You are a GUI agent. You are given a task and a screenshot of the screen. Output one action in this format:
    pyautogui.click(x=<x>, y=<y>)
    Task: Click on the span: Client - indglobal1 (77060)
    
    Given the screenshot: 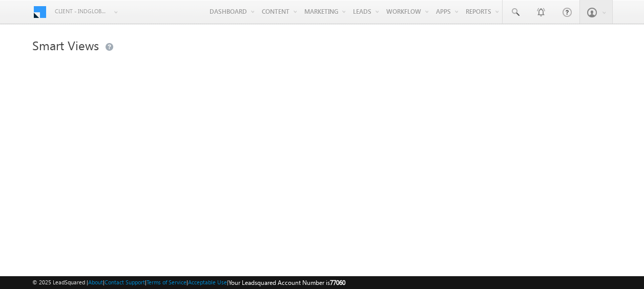 What is the action you would take?
    pyautogui.click(x=81, y=11)
    